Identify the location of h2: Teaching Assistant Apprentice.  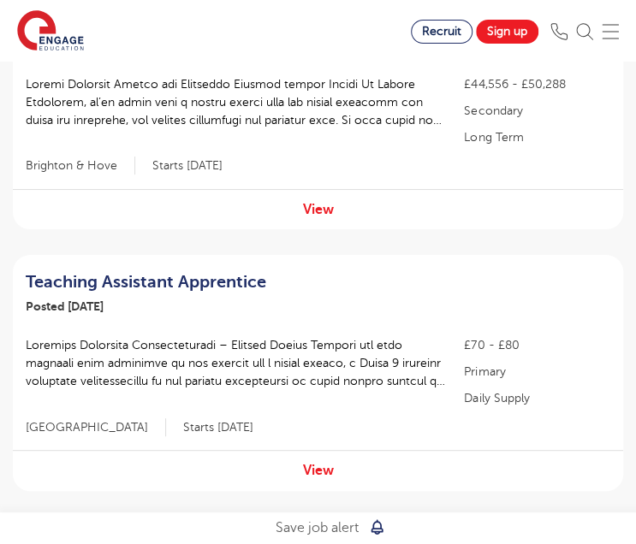
(230, 282).